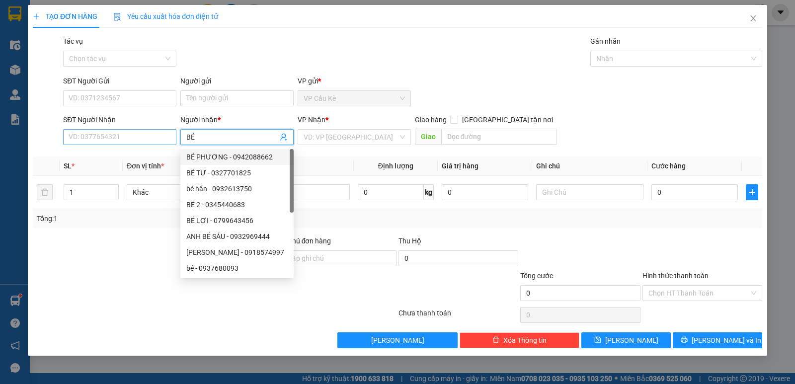 Image resolution: width=795 pixels, height=384 pixels. I want to click on div: Người gửi, so click(237, 81).